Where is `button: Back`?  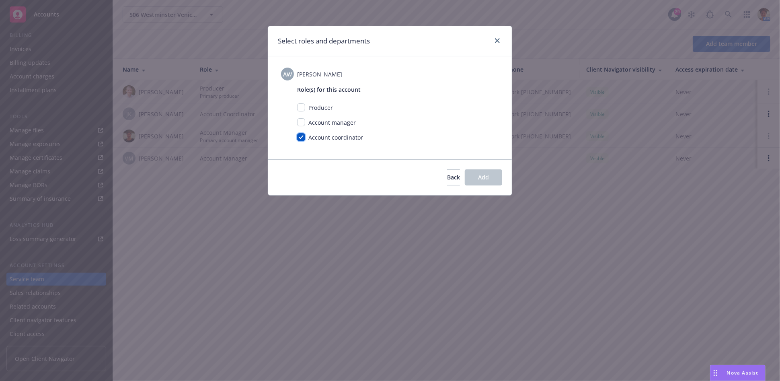 button: Back is located at coordinates (453, 177).